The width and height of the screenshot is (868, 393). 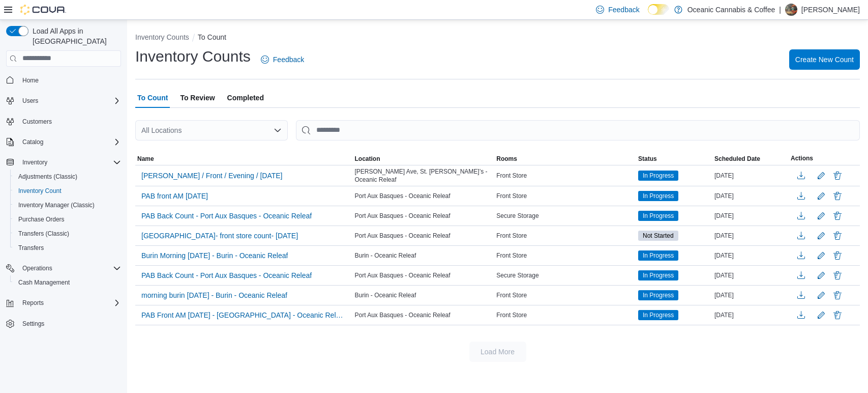 What do you see at coordinates (33, 142) in the screenshot?
I see `button: Catalog` at bounding box center [33, 142].